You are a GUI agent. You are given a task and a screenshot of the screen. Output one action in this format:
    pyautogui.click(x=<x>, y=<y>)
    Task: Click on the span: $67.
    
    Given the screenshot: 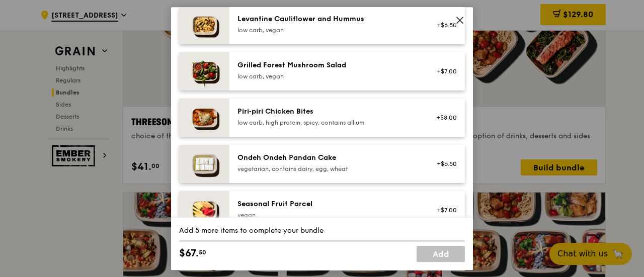 What is the action you would take?
    pyautogui.click(x=189, y=253)
    